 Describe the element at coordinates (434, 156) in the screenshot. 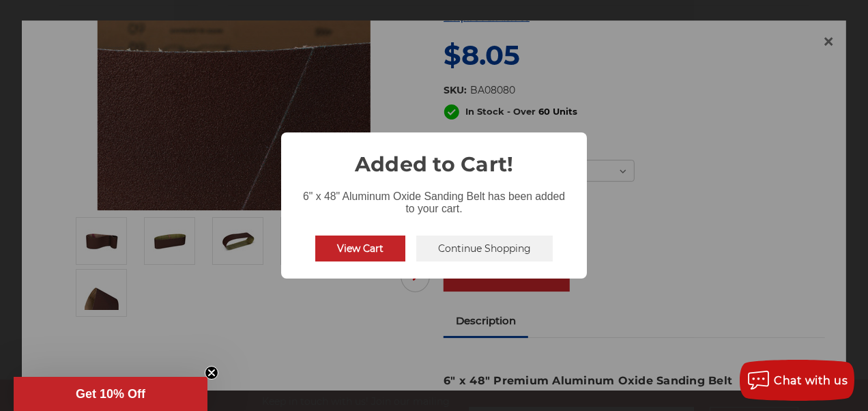

I see `h2: Added to Cart!` at that location.